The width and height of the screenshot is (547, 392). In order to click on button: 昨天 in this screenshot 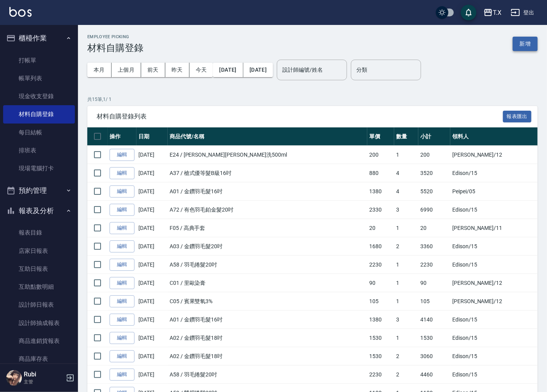, I will do `click(177, 70)`.